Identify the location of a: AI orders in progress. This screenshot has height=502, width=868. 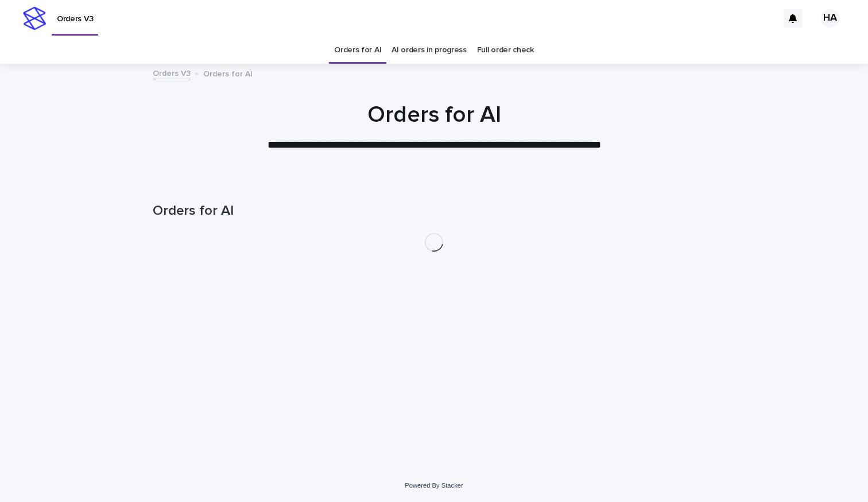
(429, 50).